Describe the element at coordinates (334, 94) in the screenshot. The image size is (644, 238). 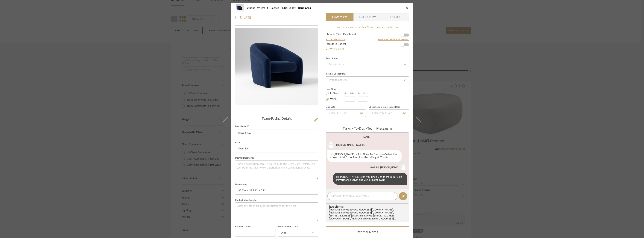
I see `label: In Stock` at that location.